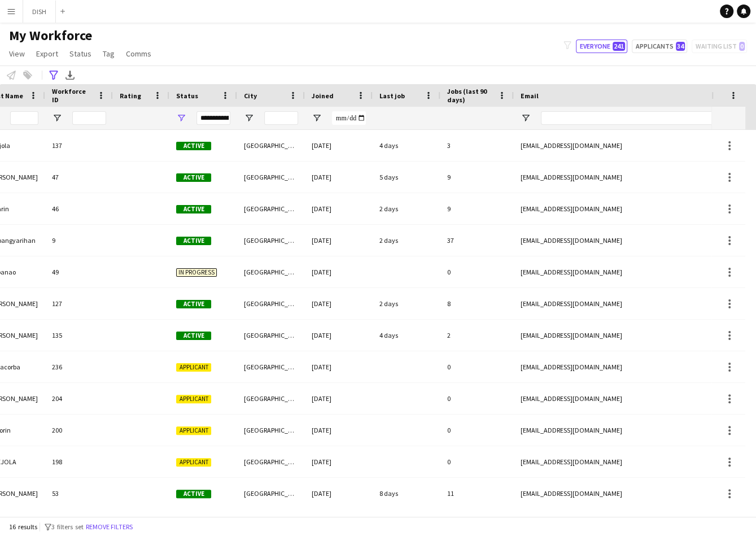  Describe the element at coordinates (619, 46) in the screenshot. I see `span: 241` at that location.